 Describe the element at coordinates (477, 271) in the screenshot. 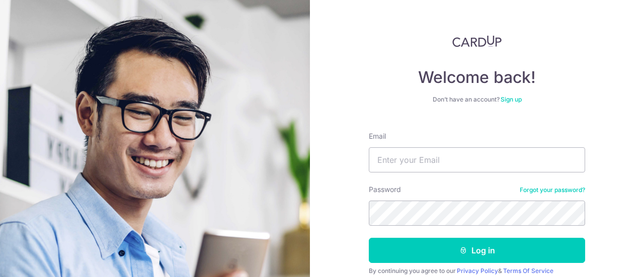

I see `div: By continuing you agree to our &` at that location.